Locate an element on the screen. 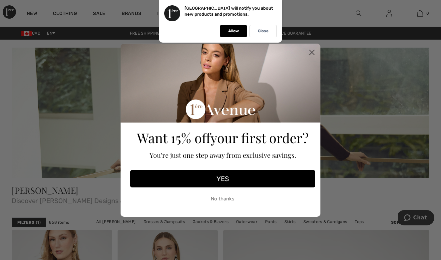 The width and height of the screenshot is (441, 260). span: You're just one step away from exclusive savings. is located at coordinates (223, 155).